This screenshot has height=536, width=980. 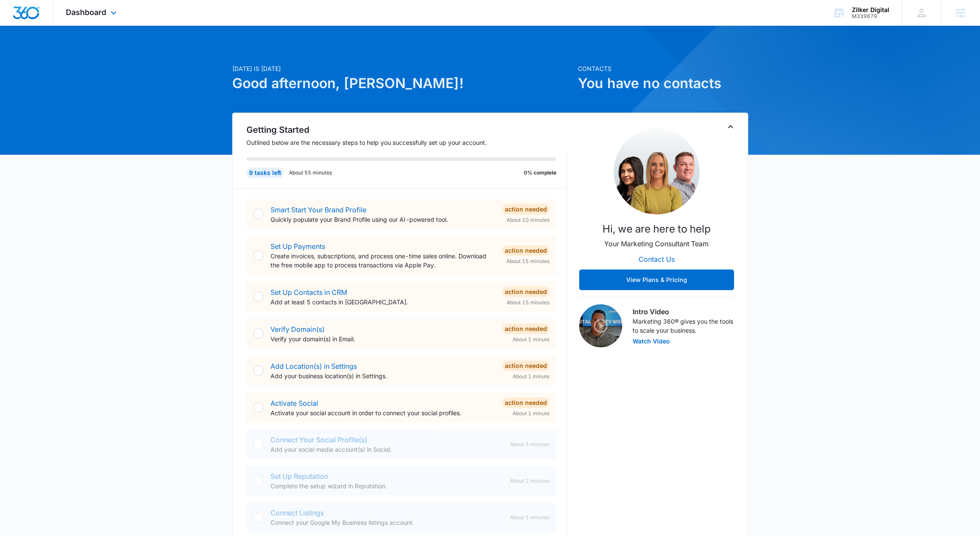 What do you see at coordinates (656, 244) in the screenshot?
I see `p: Your Marketing Consultant Team` at bounding box center [656, 244].